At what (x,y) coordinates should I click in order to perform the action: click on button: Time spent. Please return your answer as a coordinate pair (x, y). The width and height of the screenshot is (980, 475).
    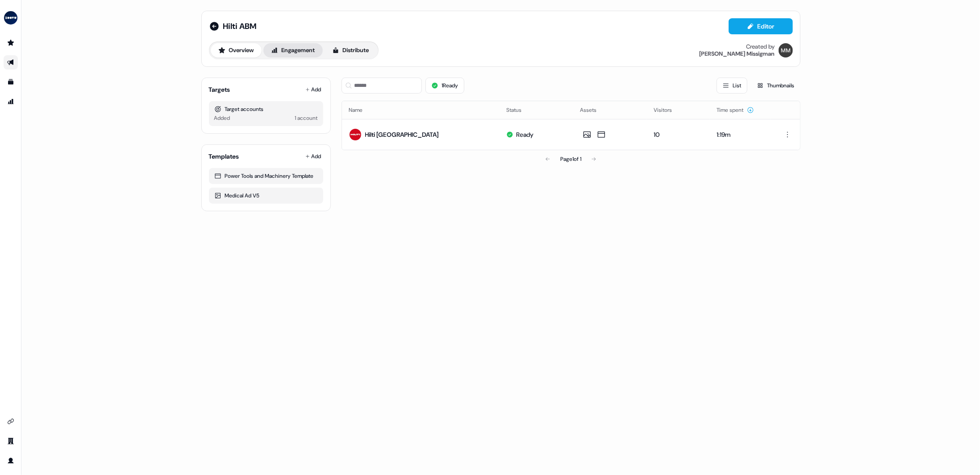
    Looking at the image, I should click on (735, 110).